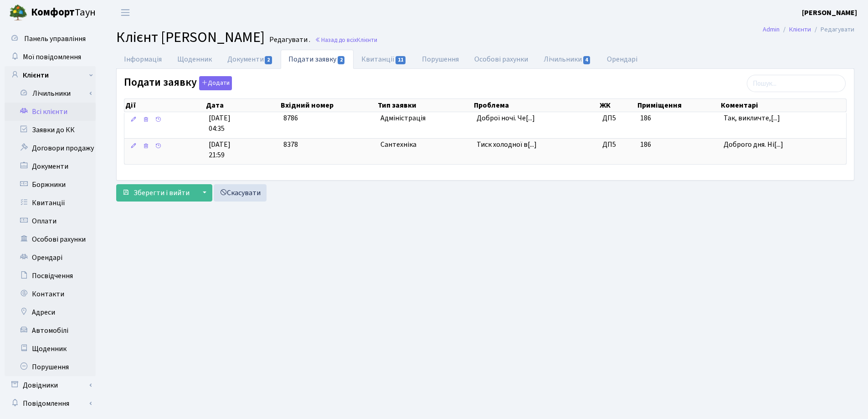 This screenshot has height=419, width=868. I want to click on a: Admin, so click(771, 29).